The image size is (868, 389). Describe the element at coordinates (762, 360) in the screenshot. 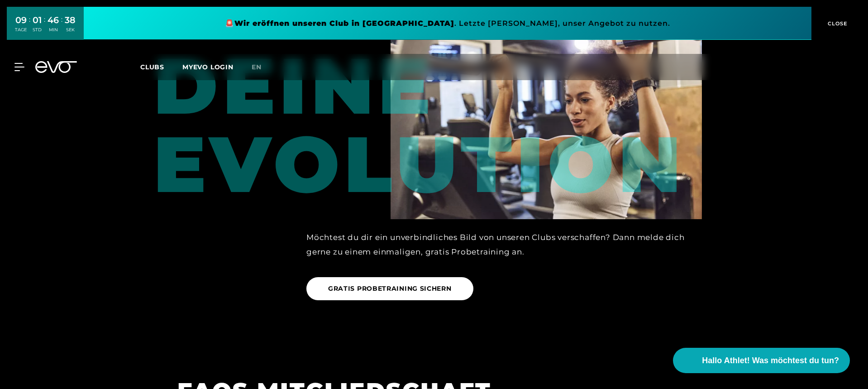

I see `button: Hallo Athlet! Was möchtest du tun?` at that location.